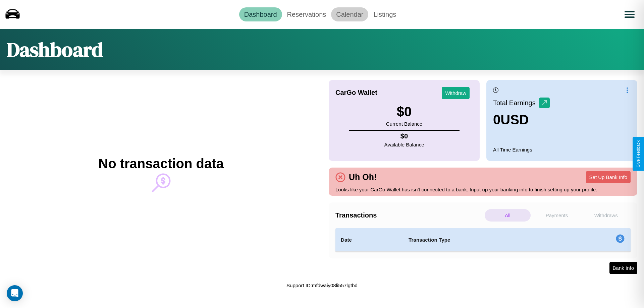 Image resolution: width=644 pixels, height=308 pixels. Describe the element at coordinates (261, 14) in the screenshot. I see `a: Dashboard` at that location.